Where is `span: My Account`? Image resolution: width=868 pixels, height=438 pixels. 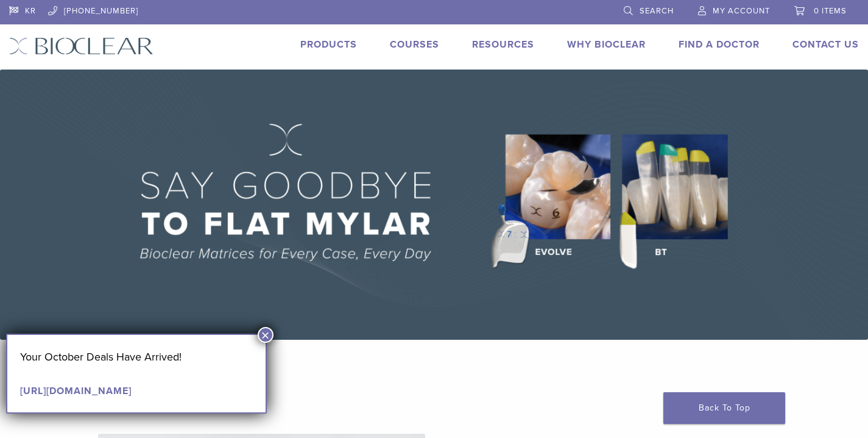 span: My Account is located at coordinates (741, 11).